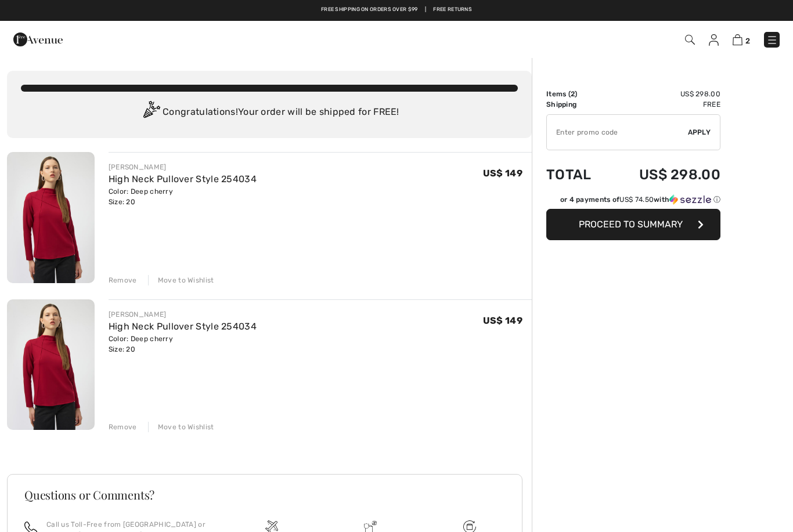  I want to click on img: Shopping Bag, so click(737, 39).